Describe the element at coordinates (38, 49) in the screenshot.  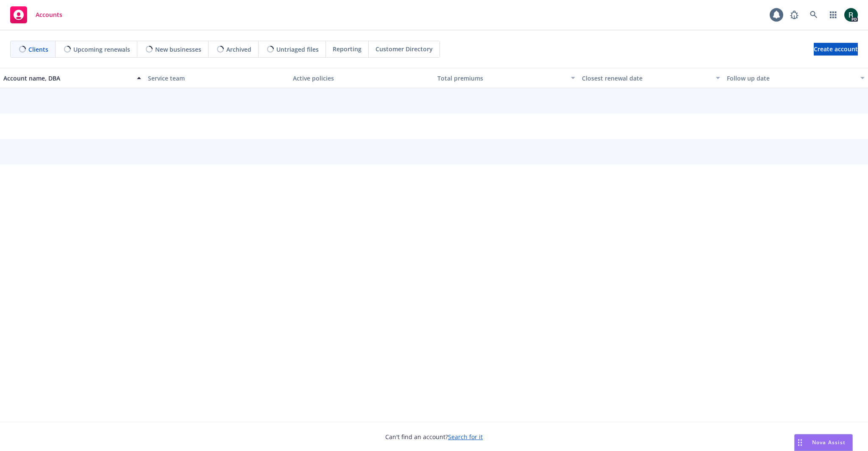
I see `span: Clients` at that location.